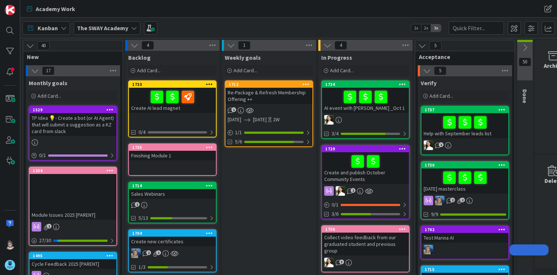 Image resolution: width=557 pixels, height=275 pixels. Describe the element at coordinates (70, 57) in the screenshot. I see `span: New` at that location.